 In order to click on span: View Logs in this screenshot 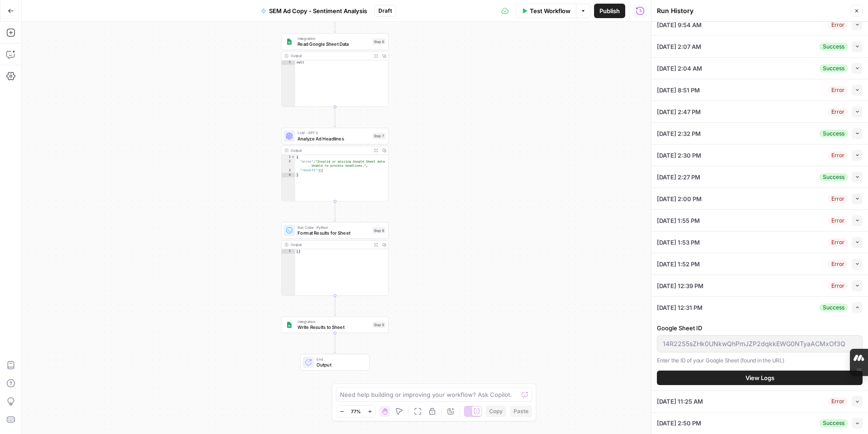, I will do `click(760, 378)`.